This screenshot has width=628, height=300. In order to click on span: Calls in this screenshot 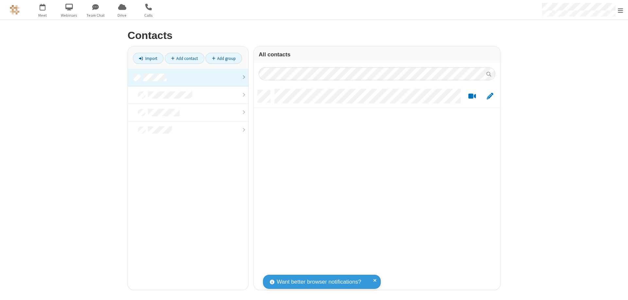, I will do `click(148, 15)`.